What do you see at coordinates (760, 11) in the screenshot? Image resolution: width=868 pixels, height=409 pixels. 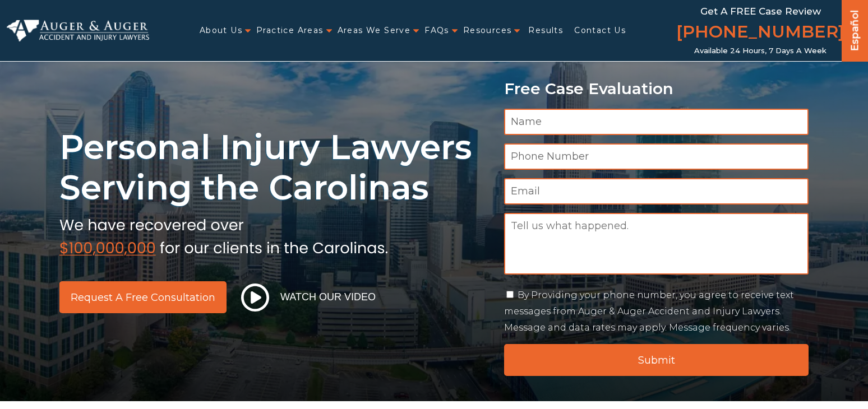 I see `span: Get a FREE Case Review` at bounding box center [760, 11].